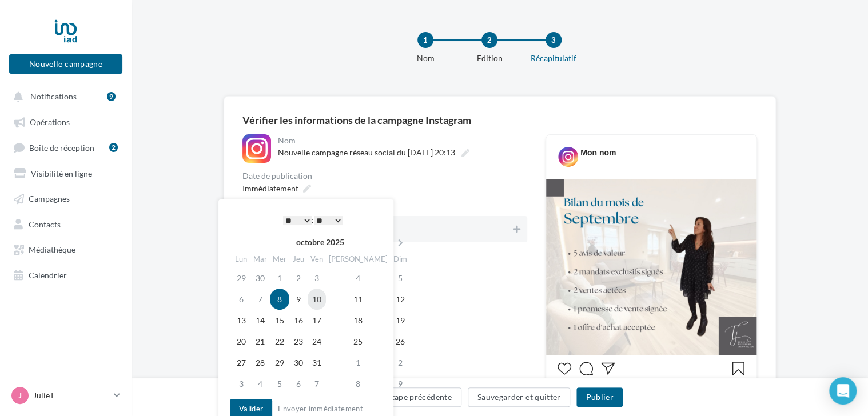  What do you see at coordinates (260, 342) in the screenshot?
I see `td: 21` at bounding box center [260, 342].